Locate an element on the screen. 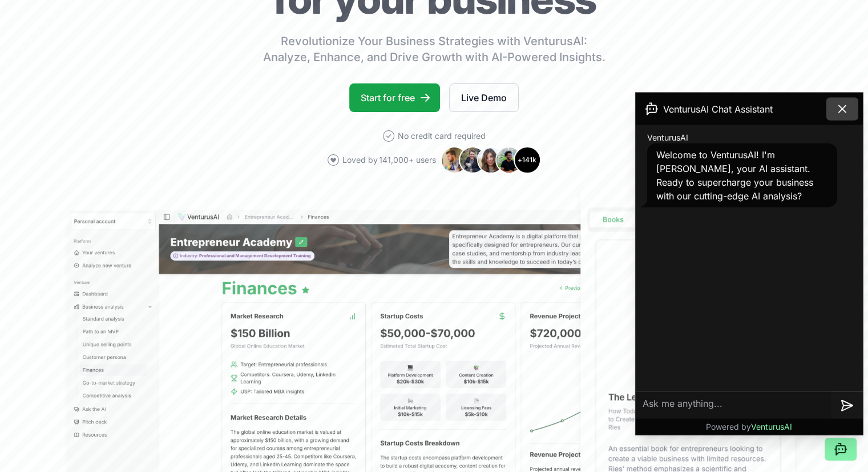 Image resolution: width=868 pixels, height=472 pixels. a: Start for free is located at coordinates (395, 98).